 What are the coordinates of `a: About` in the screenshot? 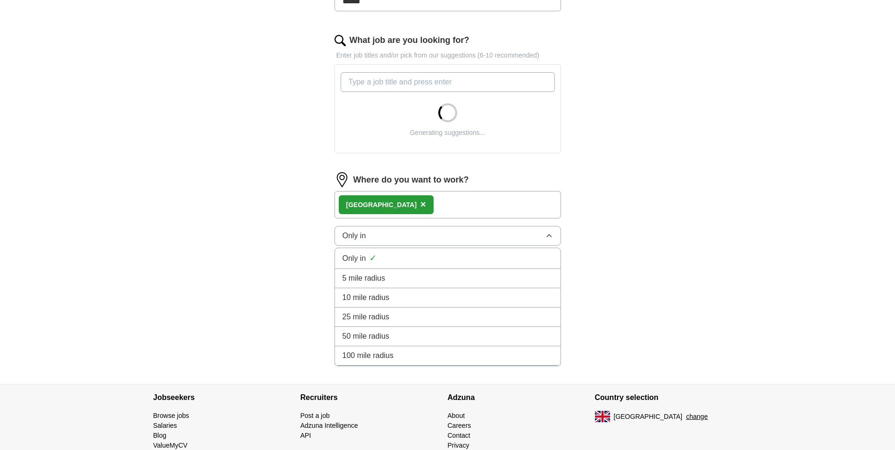 It's located at (456, 415).